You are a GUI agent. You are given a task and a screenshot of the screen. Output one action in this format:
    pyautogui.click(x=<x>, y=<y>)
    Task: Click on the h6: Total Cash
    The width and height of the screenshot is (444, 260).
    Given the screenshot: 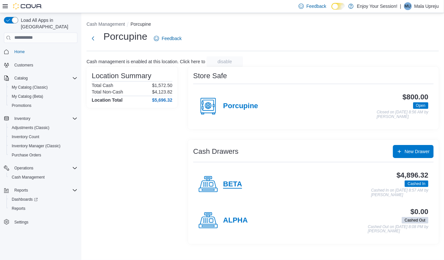 What is the action you would take?
    pyautogui.click(x=102, y=85)
    